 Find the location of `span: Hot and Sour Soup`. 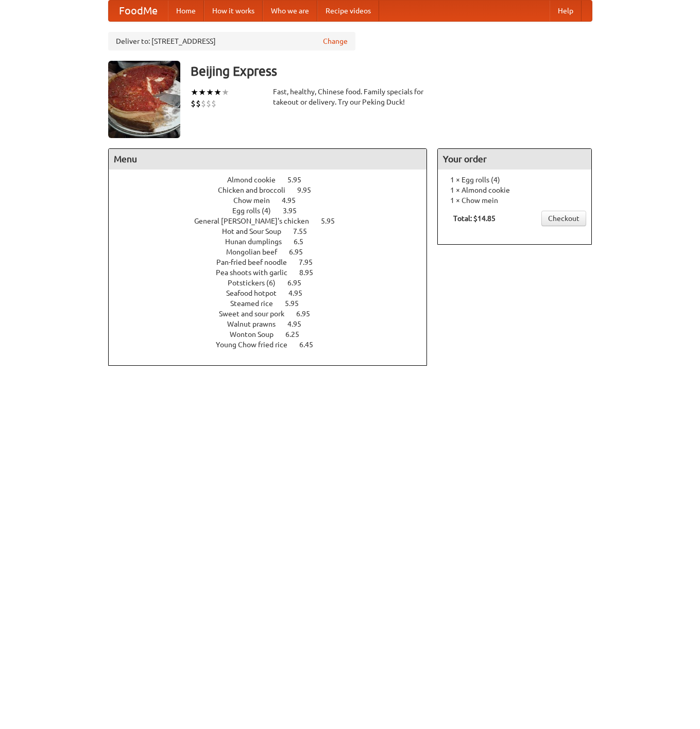

span: Hot and Sour Soup is located at coordinates (257, 231).